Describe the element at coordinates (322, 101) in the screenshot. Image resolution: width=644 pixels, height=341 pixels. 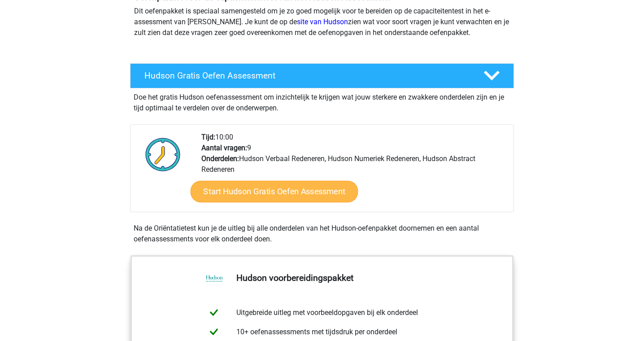
I see `div: Doe het gratis Hudson oefenassessment om inzichtelijk te krijgen wat jouw sterkere en zwakkere on...` at that location.